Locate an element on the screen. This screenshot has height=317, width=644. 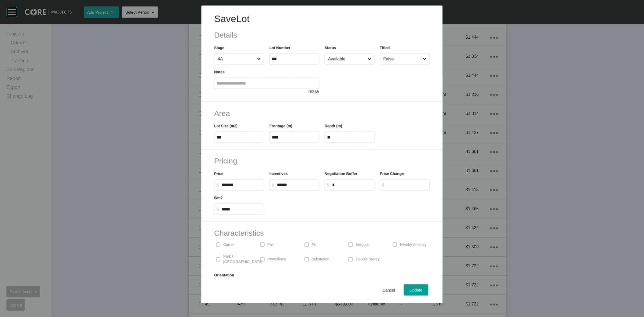
label: Lot Size (m2) is located at coordinates (226, 125).